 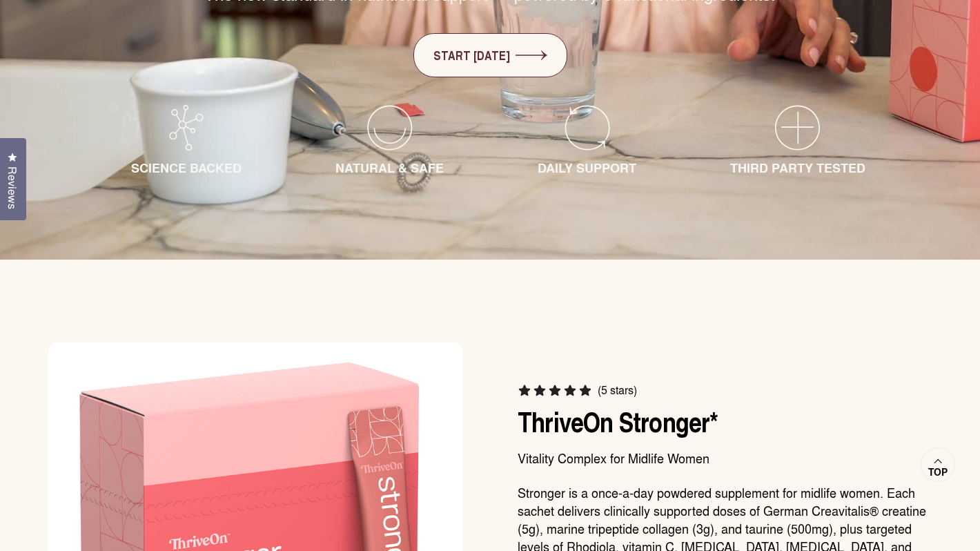 What do you see at coordinates (618, 422) in the screenshot?
I see `span: ThriveOn Stronger*` at bounding box center [618, 422].